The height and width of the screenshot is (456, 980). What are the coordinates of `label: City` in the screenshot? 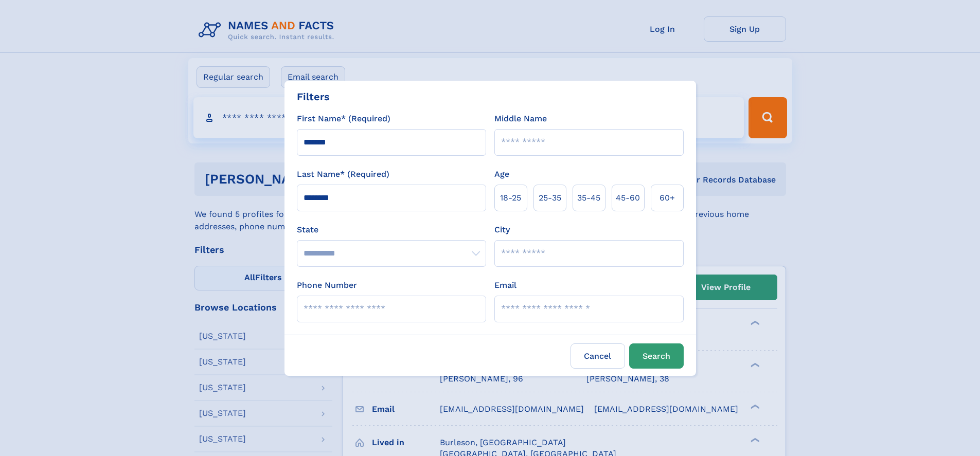 It's located at (502, 230).